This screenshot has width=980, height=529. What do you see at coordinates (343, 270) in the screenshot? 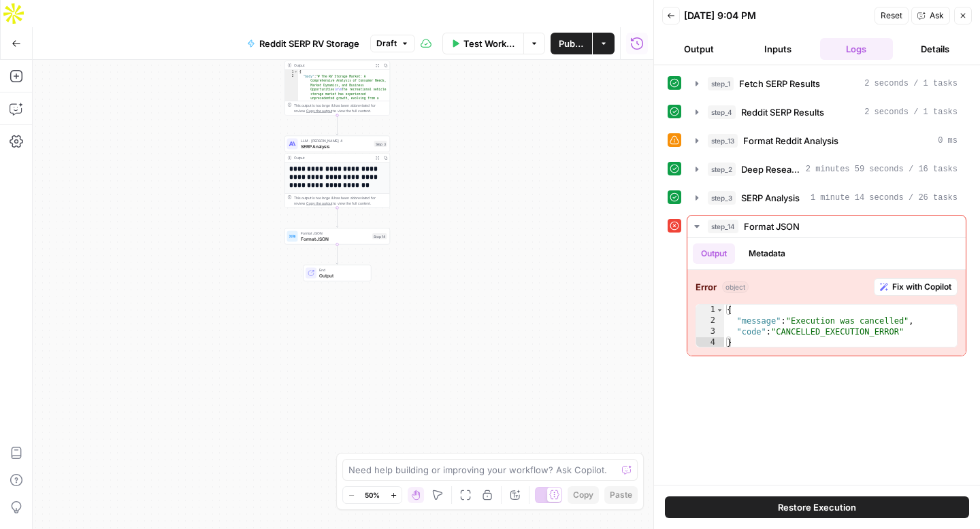
I see `span: End` at bounding box center [343, 270].